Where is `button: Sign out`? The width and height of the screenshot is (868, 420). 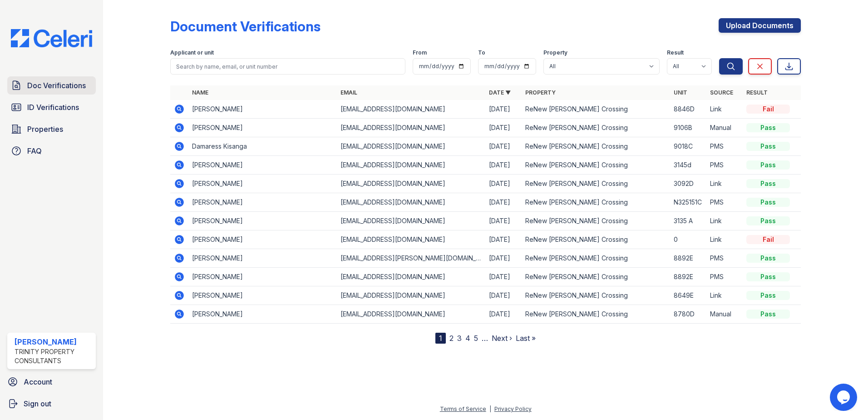 button: Sign out is located at coordinates (51, 403).